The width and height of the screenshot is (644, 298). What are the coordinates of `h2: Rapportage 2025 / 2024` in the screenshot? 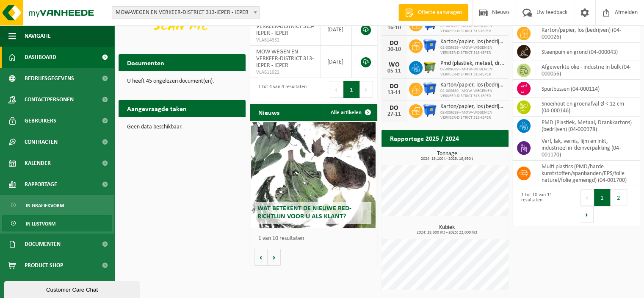 It's located at (424, 138).